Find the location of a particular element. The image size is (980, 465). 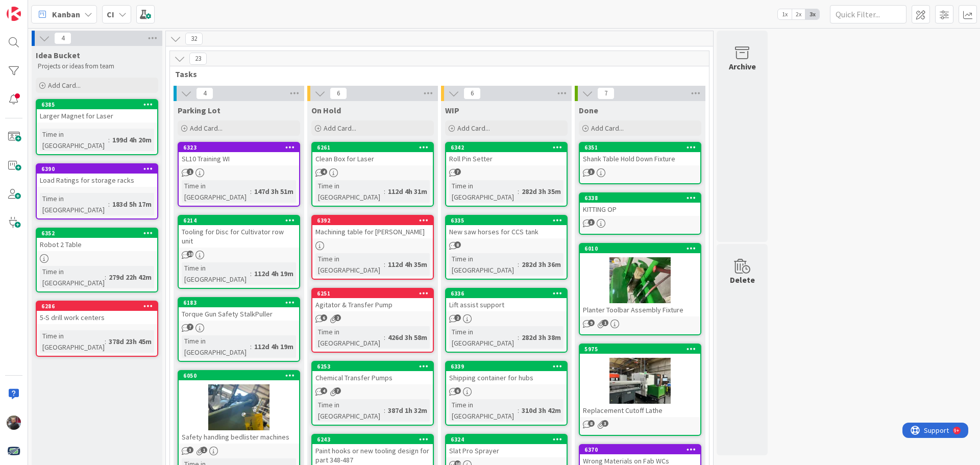

span: 23 is located at coordinates (198, 58).